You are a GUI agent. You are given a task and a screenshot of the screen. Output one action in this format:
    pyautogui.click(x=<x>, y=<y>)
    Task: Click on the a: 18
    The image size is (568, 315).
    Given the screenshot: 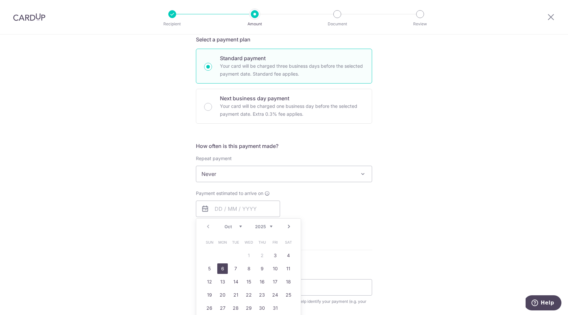 What is the action you would take?
    pyautogui.click(x=288, y=282)
    